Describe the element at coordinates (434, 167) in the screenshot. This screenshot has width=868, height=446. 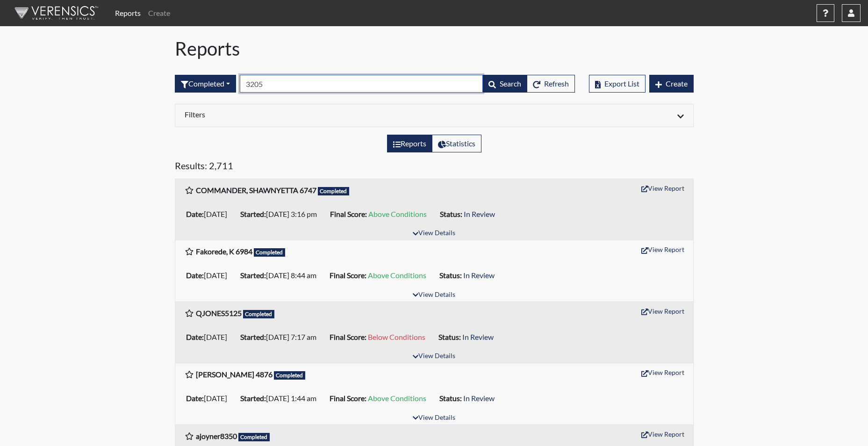
I see `h5: Results: 2,711` at that location.